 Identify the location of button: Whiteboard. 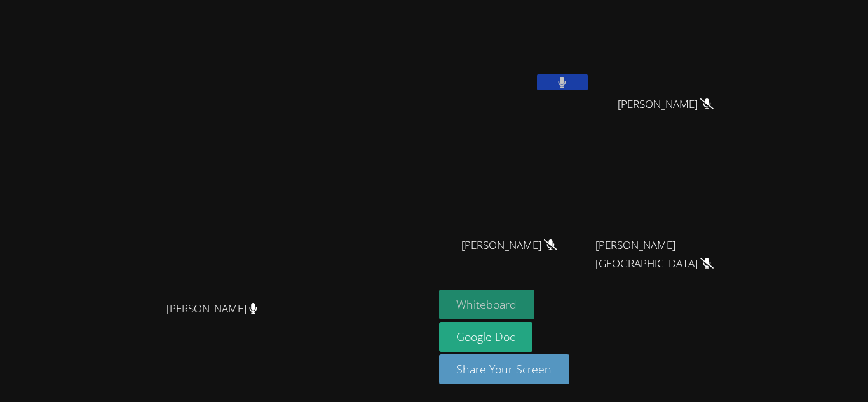
(487, 305).